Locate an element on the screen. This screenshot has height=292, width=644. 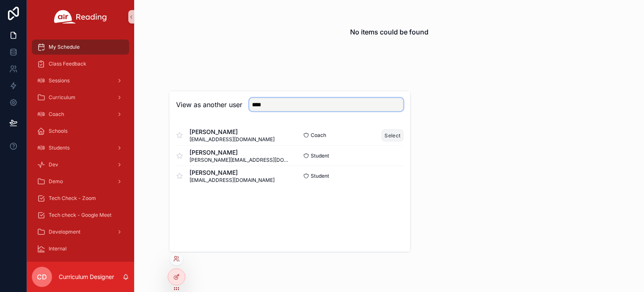
a: Tech Check - Zoom is located at coordinates (80, 198).